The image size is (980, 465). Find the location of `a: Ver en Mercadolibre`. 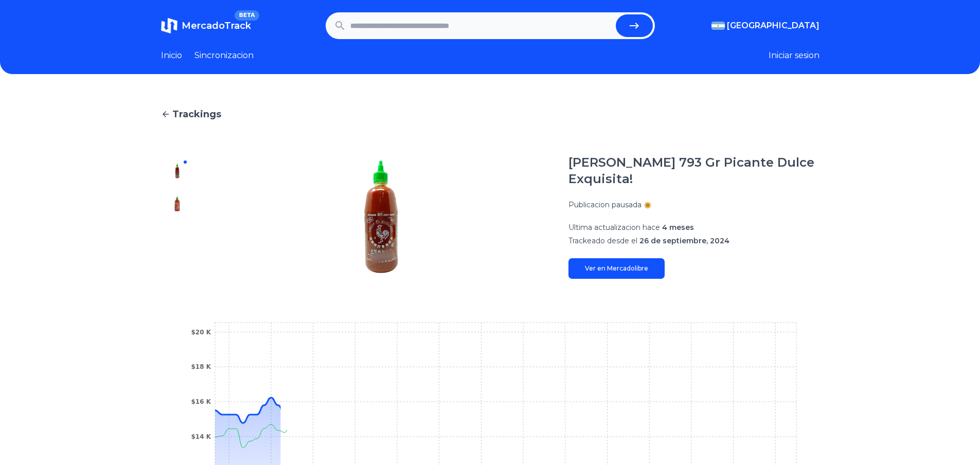

a: Ver en Mercadolibre is located at coordinates (616, 269).